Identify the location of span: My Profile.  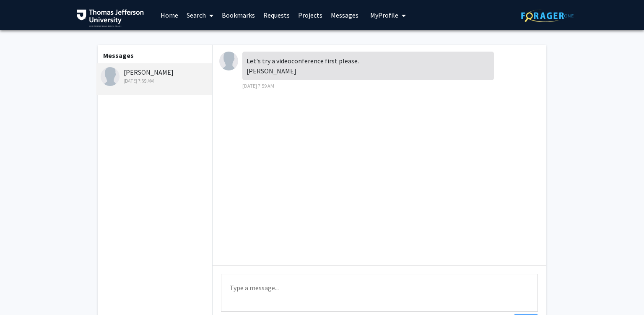
(384, 15).